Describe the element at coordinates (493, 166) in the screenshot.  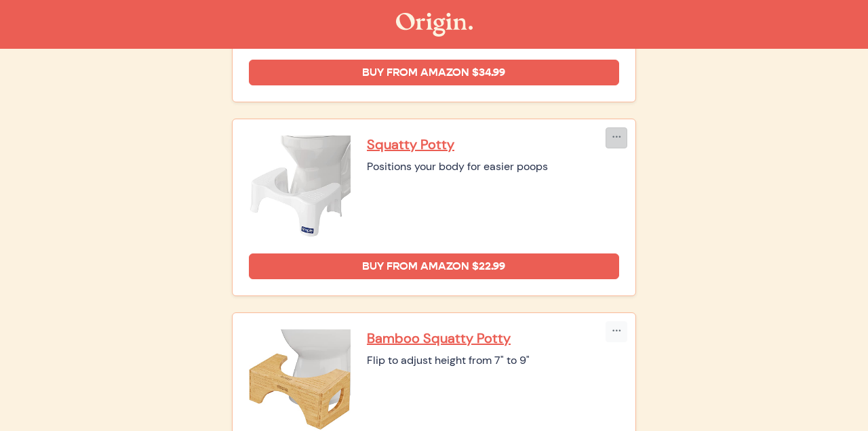
I see `div: Positions your body for easier poops` at that location.